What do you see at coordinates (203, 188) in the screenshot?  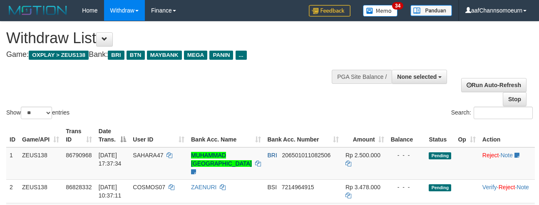 I see `a: ZAENURI` at bounding box center [203, 188].